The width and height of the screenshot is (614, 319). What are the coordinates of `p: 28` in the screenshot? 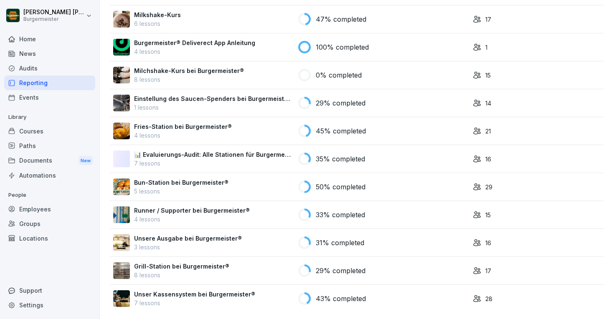 It's located at (488, 299).